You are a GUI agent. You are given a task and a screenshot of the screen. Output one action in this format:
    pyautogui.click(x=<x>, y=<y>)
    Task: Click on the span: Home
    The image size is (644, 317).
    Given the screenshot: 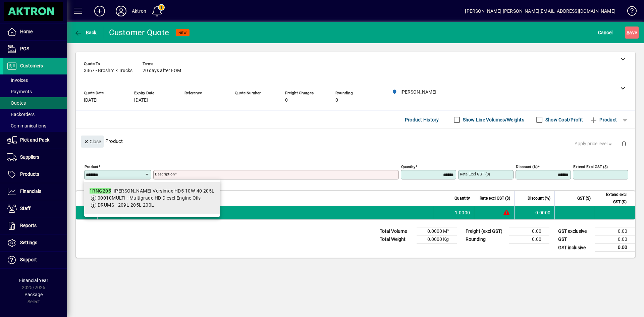 What is the action you would take?
    pyautogui.click(x=26, y=32)
    